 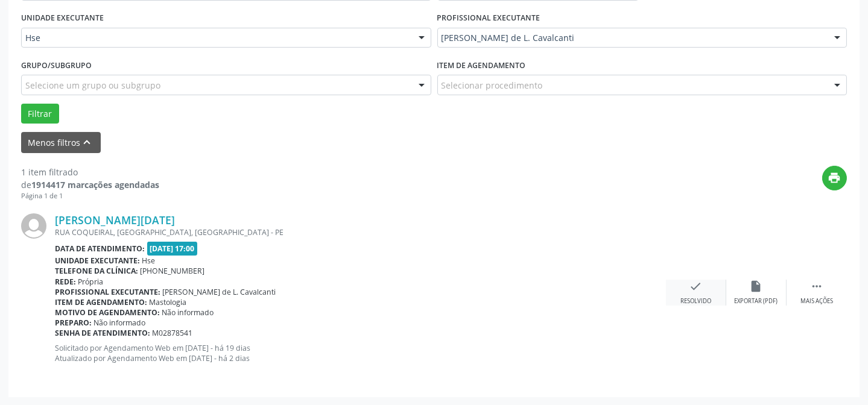 What do you see at coordinates (97, 260) in the screenshot?
I see `b: Unidade executante:` at bounding box center [97, 260].